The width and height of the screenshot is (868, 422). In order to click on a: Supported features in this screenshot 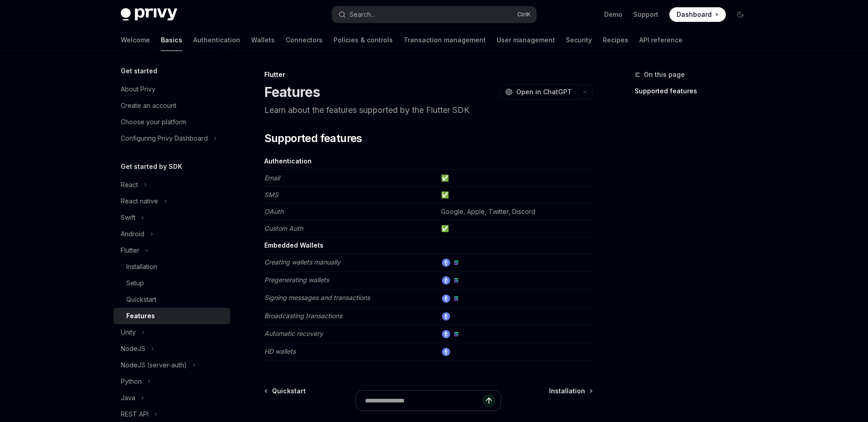, I will do `click(695, 91)`.